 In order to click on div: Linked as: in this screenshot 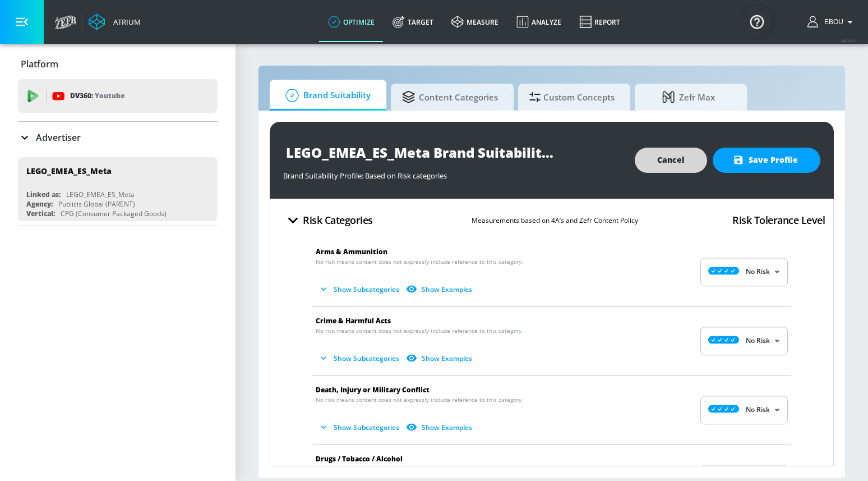, I will do `click(44, 194)`.